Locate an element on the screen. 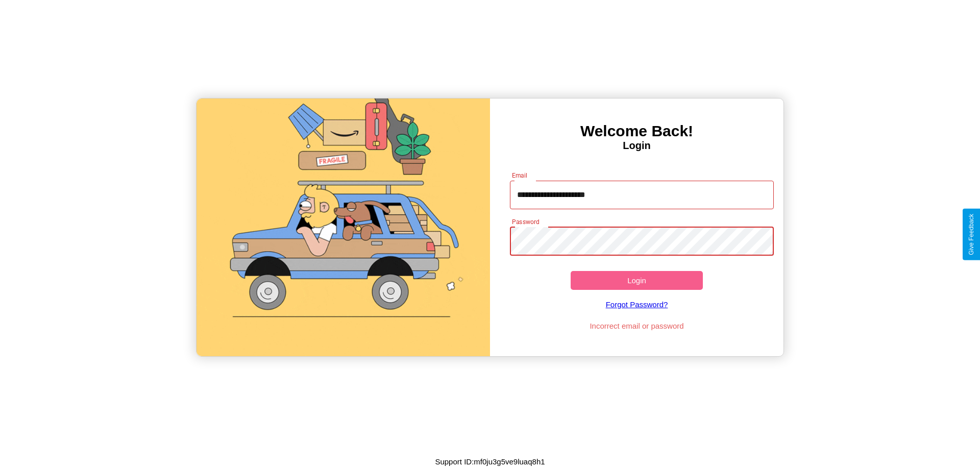 The height and width of the screenshot is (469, 980). img: gif is located at coordinates (343, 227).